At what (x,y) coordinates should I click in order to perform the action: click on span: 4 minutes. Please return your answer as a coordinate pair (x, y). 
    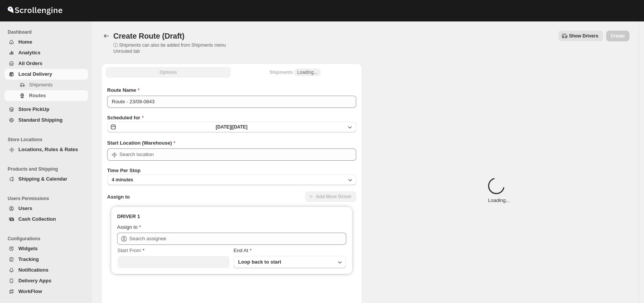
    Looking at the image, I should click on (122, 180).